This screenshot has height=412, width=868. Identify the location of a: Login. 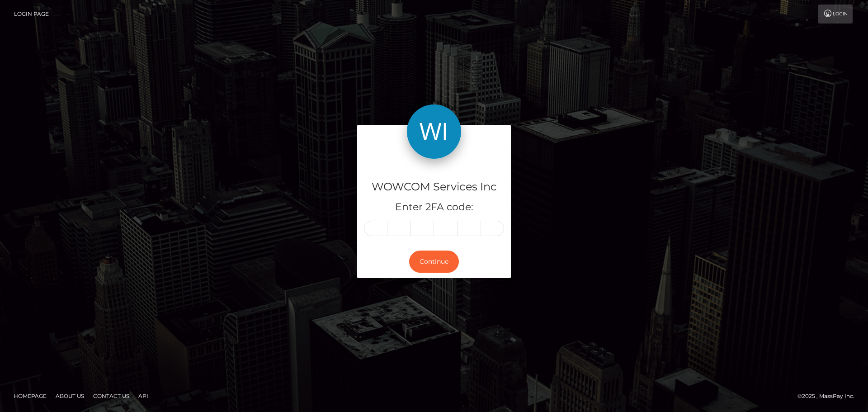
(836, 14).